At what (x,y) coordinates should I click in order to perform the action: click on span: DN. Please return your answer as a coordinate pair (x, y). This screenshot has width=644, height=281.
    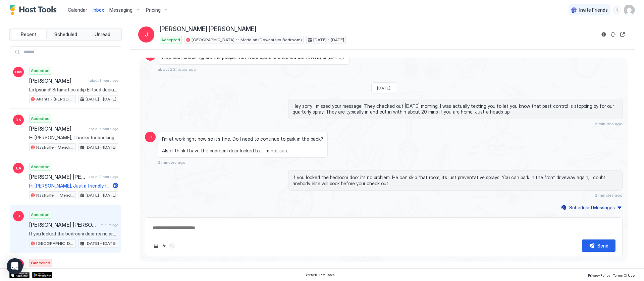
    Looking at the image, I should click on (18, 120).